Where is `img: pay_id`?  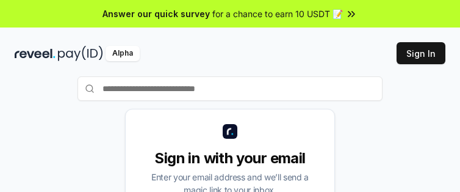 img: pay_id is located at coordinates (81, 53).